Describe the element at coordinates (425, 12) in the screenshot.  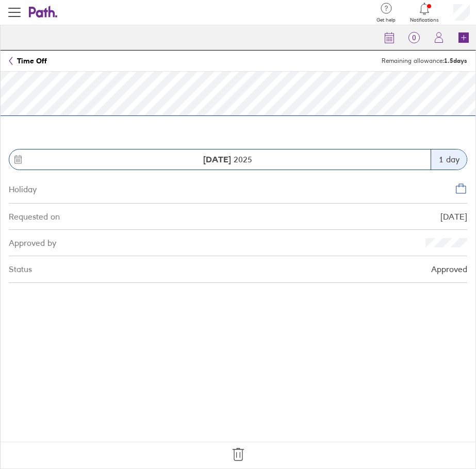
I see `a: Notifications` at that location.